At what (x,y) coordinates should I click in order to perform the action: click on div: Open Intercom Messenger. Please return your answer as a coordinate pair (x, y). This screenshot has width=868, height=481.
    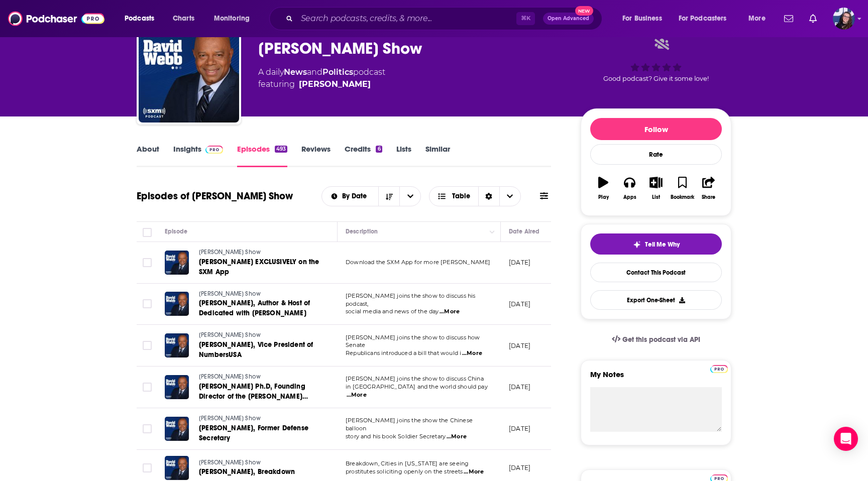
    Looking at the image, I should click on (845, 439).